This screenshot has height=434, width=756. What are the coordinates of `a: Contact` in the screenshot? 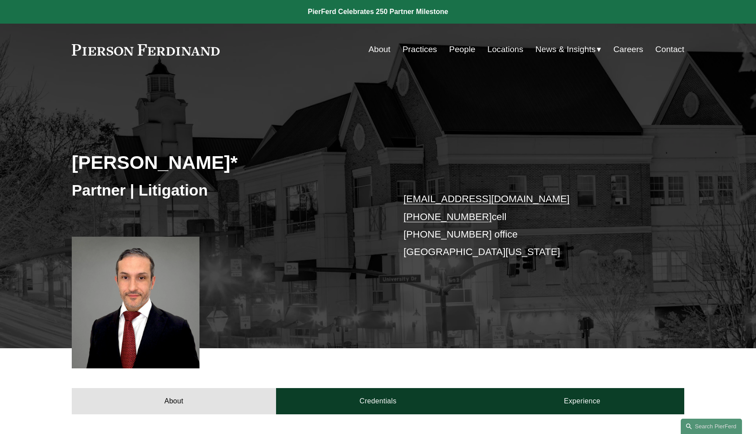 It's located at (670, 49).